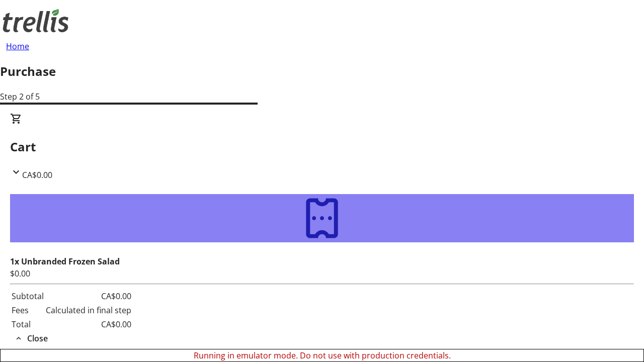  Describe the element at coordinates (65, 261) in the screenshot. I see `strong: 1x Unbranded Frozen Salad` at that location.